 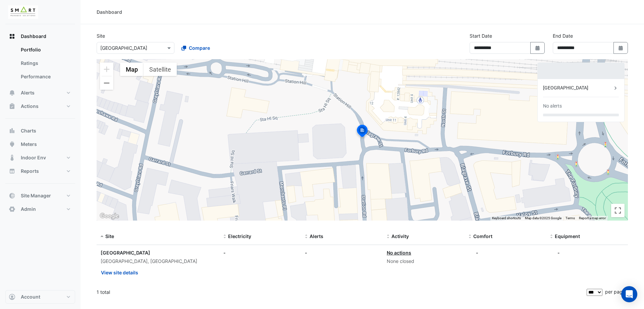 What do you see at coordinates (40, 37) in the screenshot?
I see `button: Dashboard` at bounding box center [40, 37].